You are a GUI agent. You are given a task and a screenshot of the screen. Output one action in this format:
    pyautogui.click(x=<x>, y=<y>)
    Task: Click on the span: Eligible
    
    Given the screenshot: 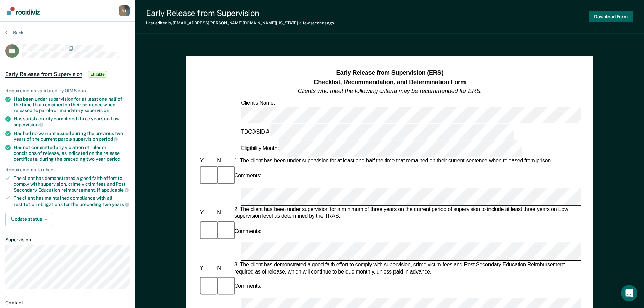 What is the action you would take?
    pyautogui.click(x=98, y=74)
    